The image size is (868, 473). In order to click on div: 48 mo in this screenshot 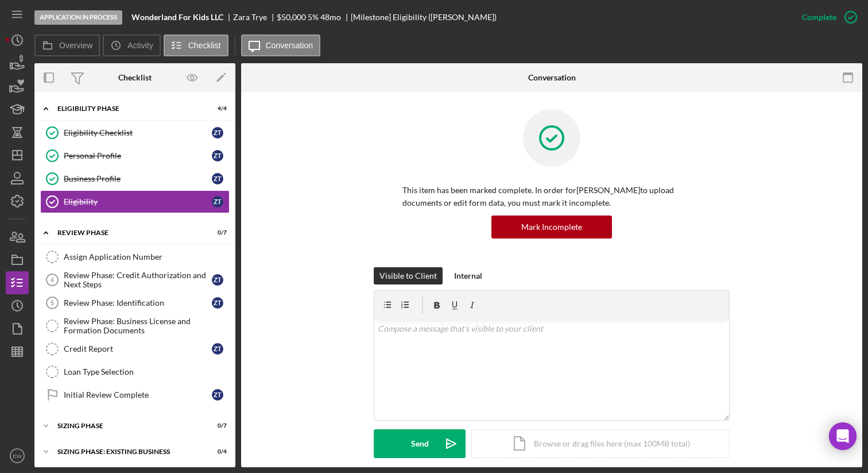, I will do `click(331, 17)`.